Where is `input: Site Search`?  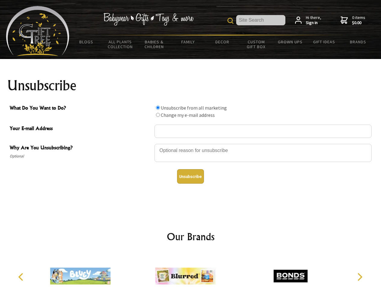
input: Site Search is located at coordinates (260, 20).